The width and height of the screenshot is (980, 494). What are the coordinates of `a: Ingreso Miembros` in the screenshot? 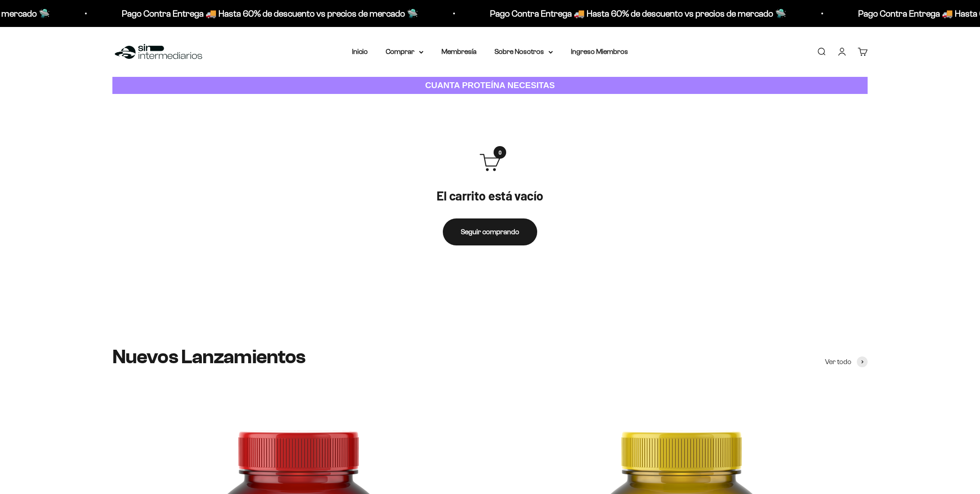 It's located at (599, 51).